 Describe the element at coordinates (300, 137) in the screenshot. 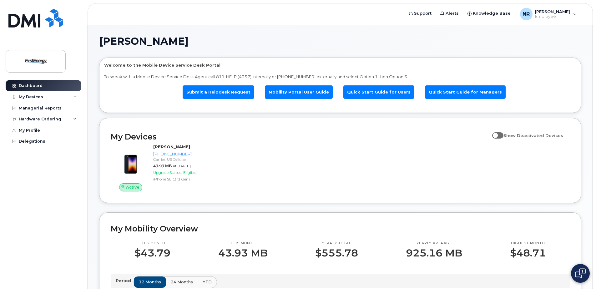

I see `h2: My Devices` at that location.